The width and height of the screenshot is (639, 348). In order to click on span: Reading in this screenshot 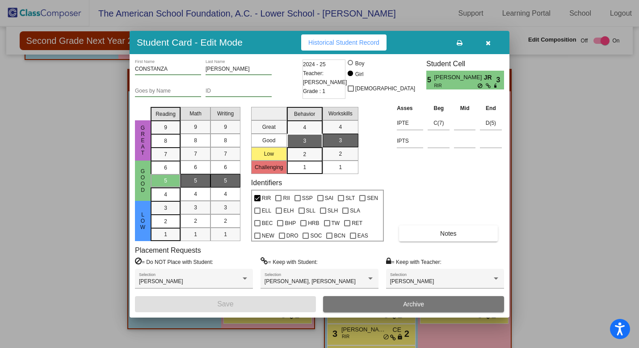, I will do `click(165, 114)`.